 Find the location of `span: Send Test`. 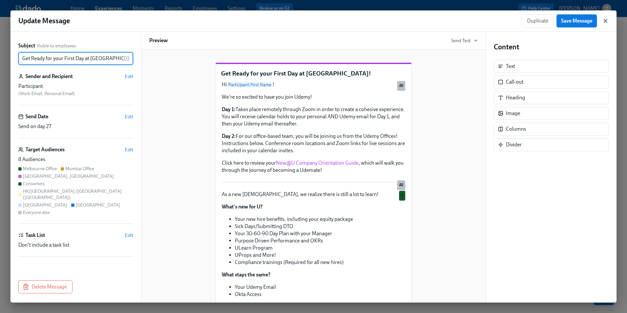

span: Send Test is located at coordinates (465, 41).